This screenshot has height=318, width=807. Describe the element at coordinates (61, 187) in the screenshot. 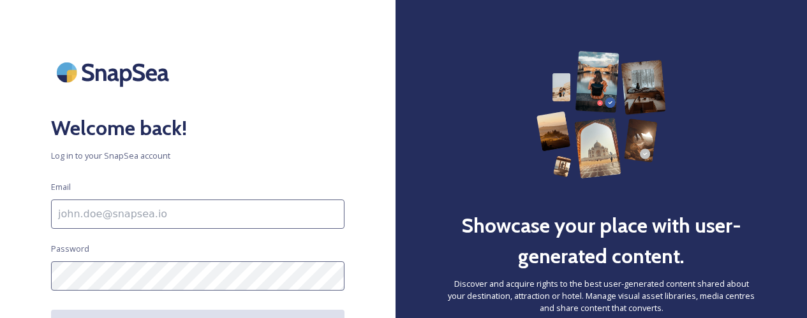

I see `span: Email` at that location.